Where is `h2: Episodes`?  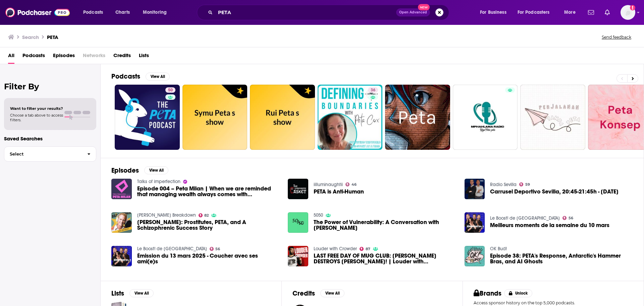 h2: Episodes is located at coordinates (125, 170).